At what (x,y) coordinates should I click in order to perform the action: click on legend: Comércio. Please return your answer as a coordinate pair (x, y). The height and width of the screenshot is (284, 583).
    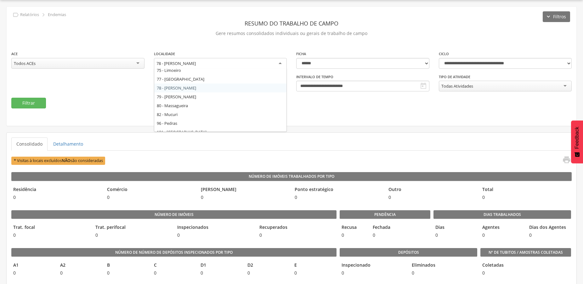
    Looking at the image, I should click on (151, 190).